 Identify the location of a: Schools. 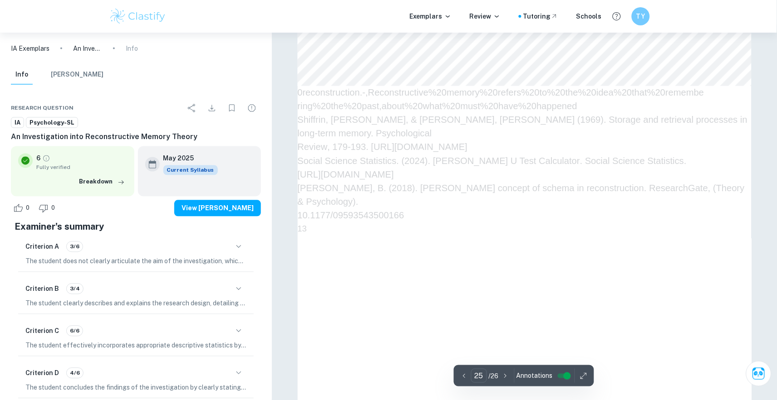
(589, 16).